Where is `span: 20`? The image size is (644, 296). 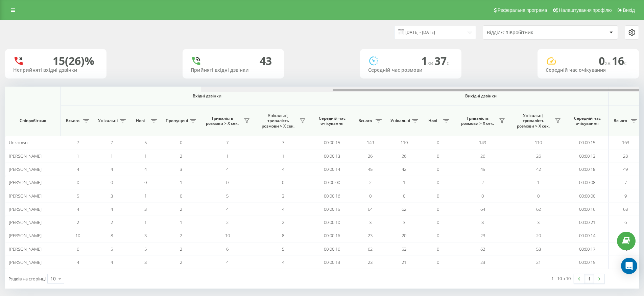
span: 20 is located at coordinates (539, 235).